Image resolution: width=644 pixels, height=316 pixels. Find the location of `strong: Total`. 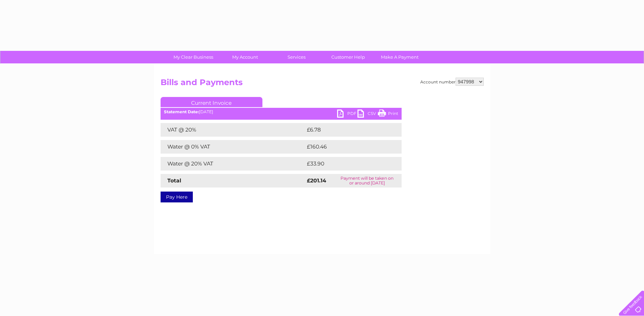

strong: Total is located at coordinates (174, 180).